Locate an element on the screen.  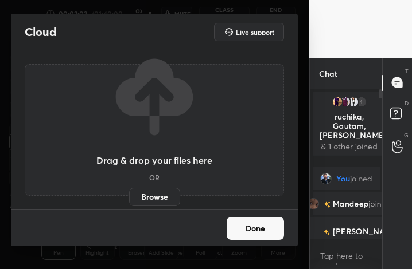
p: T is located at coordinates (407, 71).